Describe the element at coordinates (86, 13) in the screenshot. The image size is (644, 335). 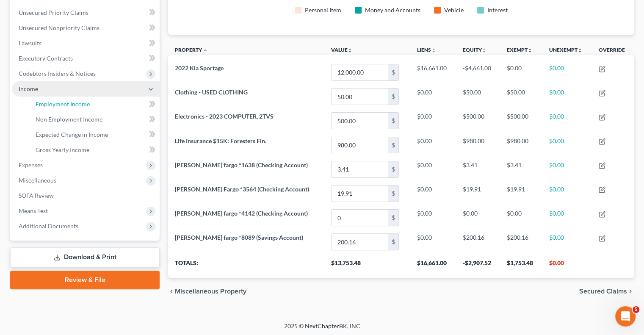
I see `a: Unsecured Priority Claims` at that location.